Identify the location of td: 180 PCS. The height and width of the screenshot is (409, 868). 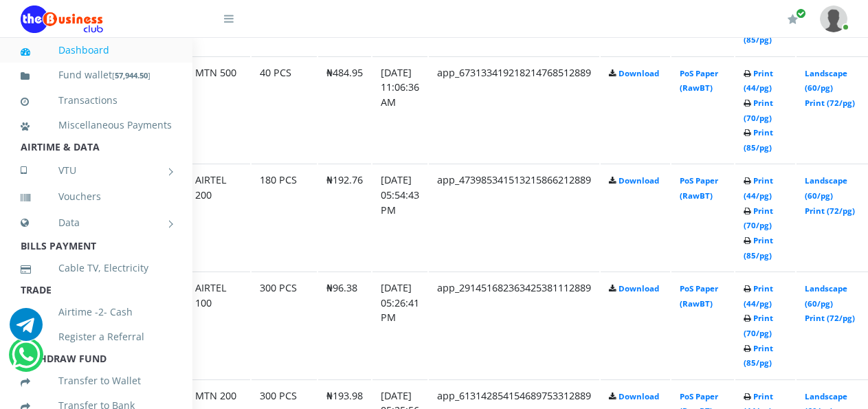
(284, 217).